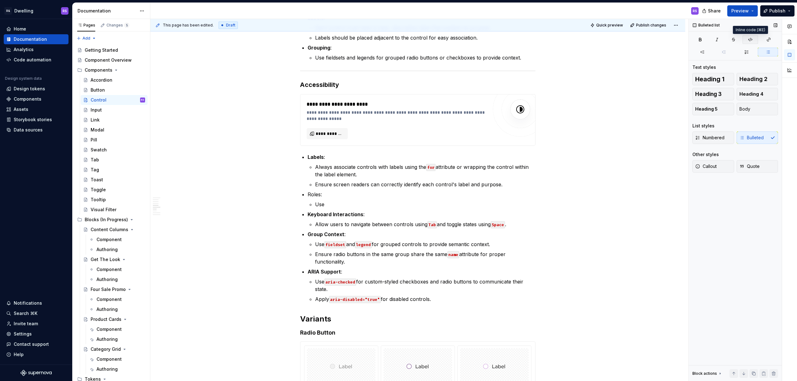  I want to click on div: Input, so click(96, 110).